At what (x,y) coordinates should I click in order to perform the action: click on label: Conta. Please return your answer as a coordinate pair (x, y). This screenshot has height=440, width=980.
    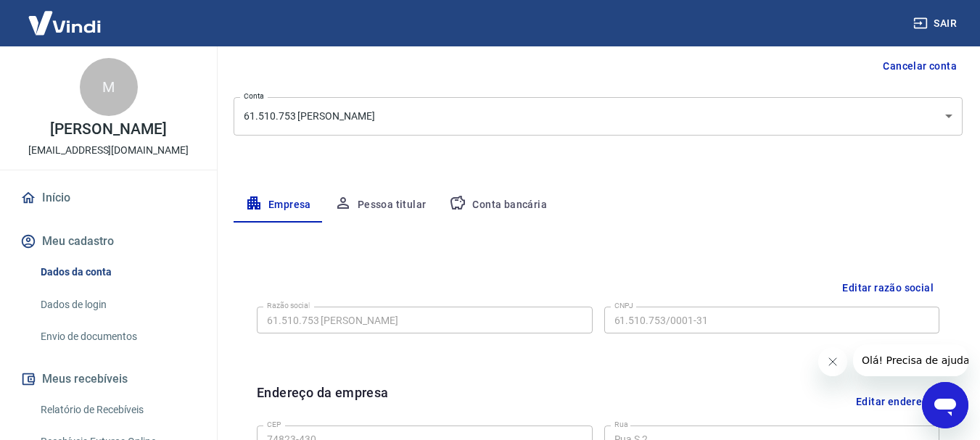
    Looking at the image, I should click on (254, 95).